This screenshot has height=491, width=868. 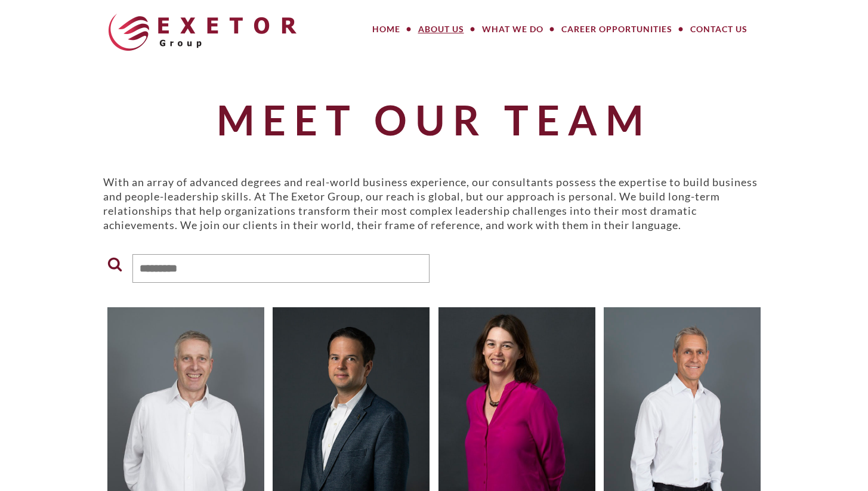 What do you see at coordinates (202, 32) in the screenshot?
I see `img: The Exetor Group` at bounding box center [202, 32].